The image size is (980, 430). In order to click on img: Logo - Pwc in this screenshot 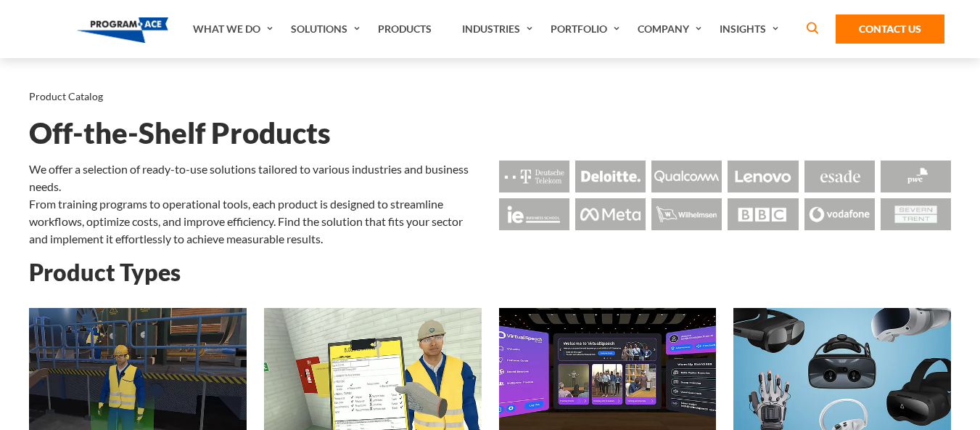, I will do `click(916, 176)`.